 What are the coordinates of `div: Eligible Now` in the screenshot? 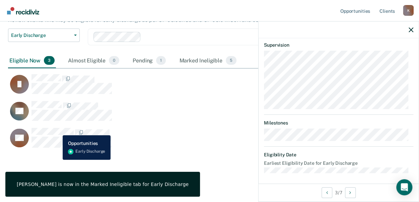 It's located at (32, 61).